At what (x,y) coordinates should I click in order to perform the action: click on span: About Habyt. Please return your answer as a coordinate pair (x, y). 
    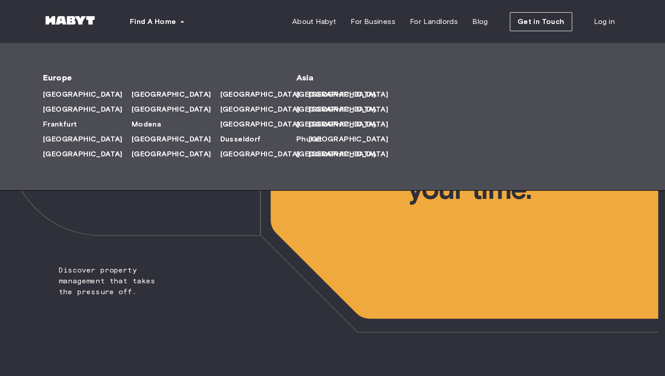
    Looking at the image, I should click on (314, 22).